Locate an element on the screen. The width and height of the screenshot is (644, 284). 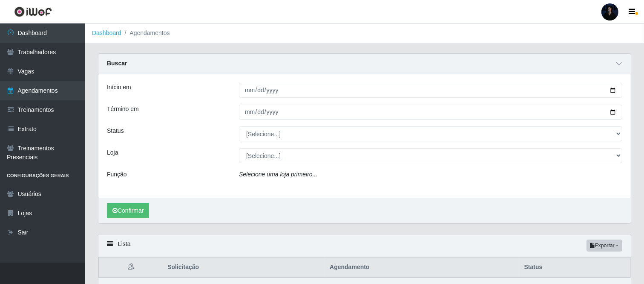
button: Confirmar is located at coordinates (128, 211).